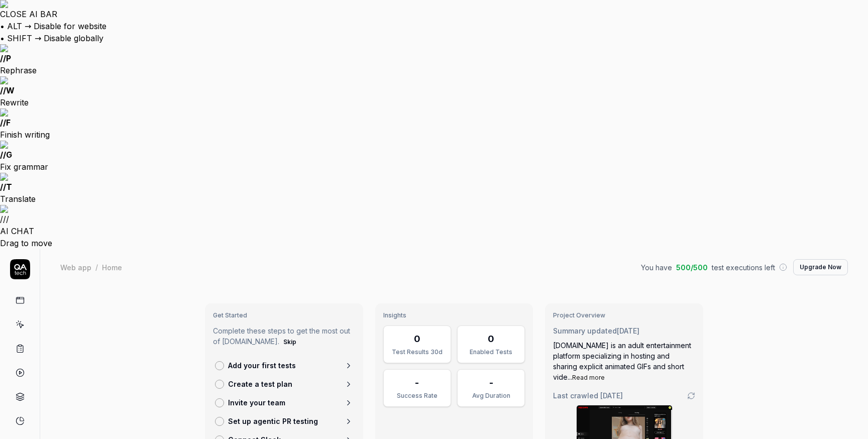  I want to click on div: Enabled Tests, so click(491, 352).